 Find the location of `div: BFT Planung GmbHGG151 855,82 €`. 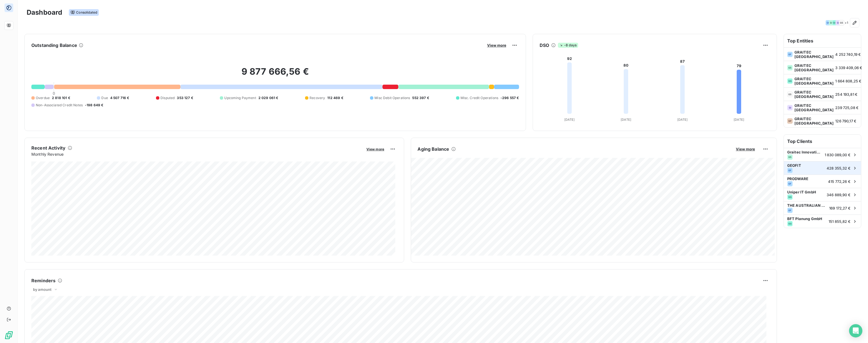

div: BFT Planung GmbHGG151 855,82 € is located at coordinates (822, 221).